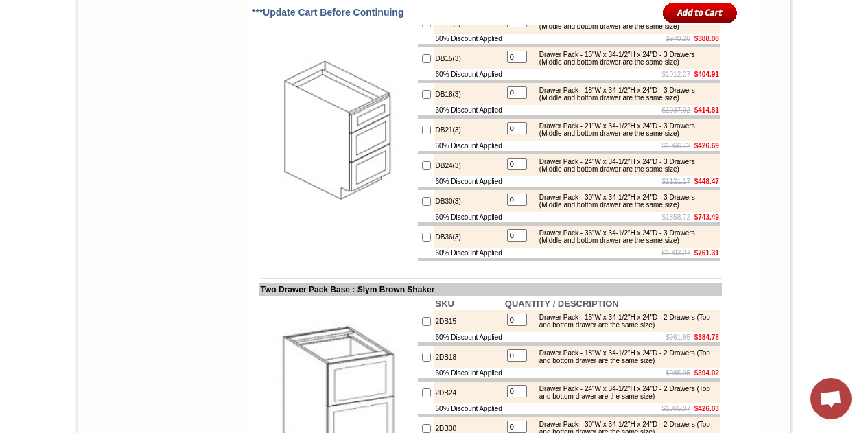 The image size is (868, 433). Describe the element at coordinates (625, 237) in the screenshot. I see `div: Drawer Pack - 36"W x 34-1/2"H x 24"D - 3 Drawers (Middle and bottom drawer are the same size)` at that location.